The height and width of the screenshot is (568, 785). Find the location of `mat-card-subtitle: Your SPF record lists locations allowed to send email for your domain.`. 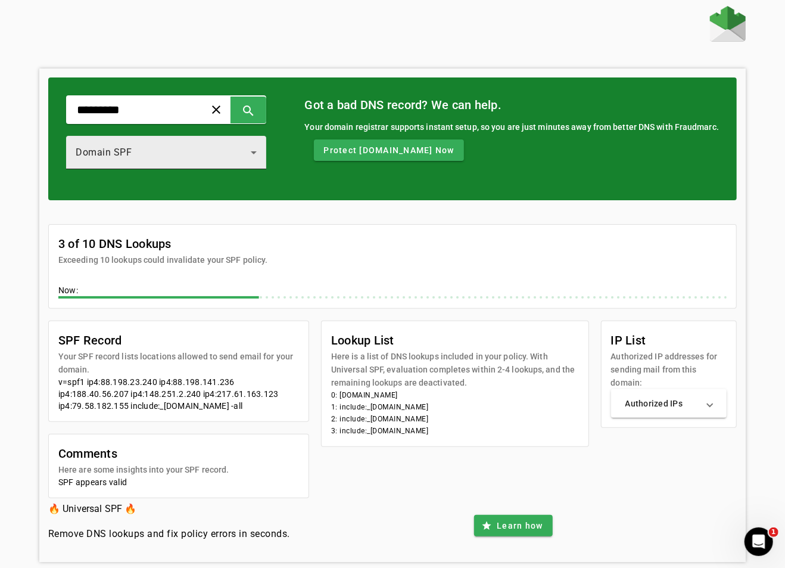

mat-card-subtitle: Your SPF record lists locations allowed to send email for your domain. is located at coordinates (179, 363).